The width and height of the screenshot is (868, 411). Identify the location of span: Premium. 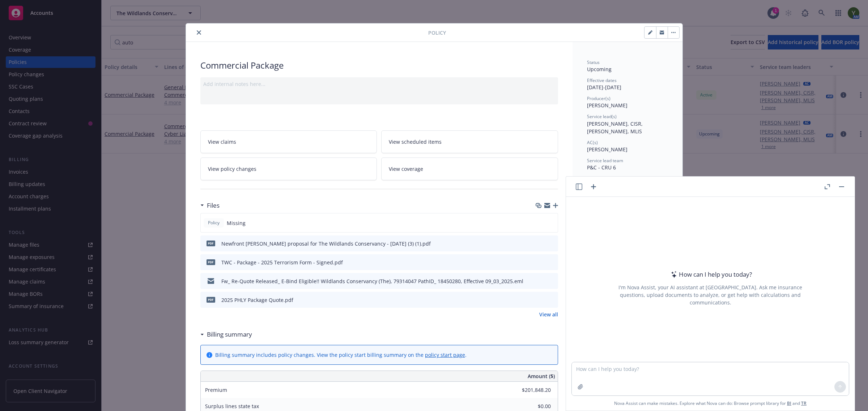
(216, 390).